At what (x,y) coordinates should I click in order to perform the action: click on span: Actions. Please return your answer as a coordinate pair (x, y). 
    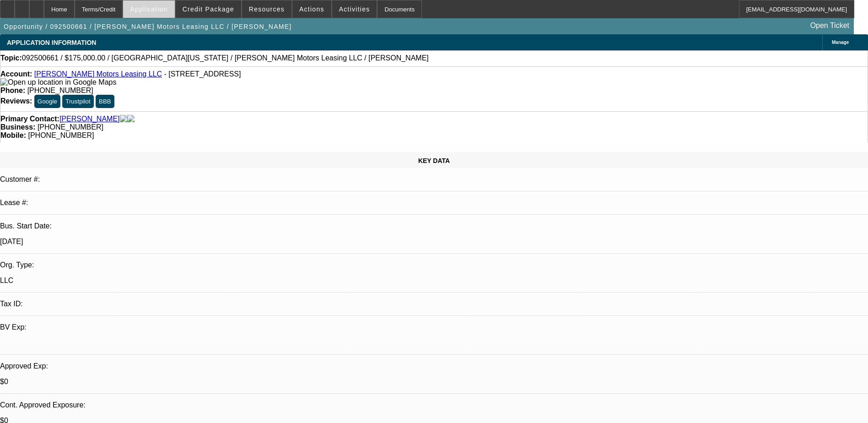
    Looking at the image, I should click on (312, 9).